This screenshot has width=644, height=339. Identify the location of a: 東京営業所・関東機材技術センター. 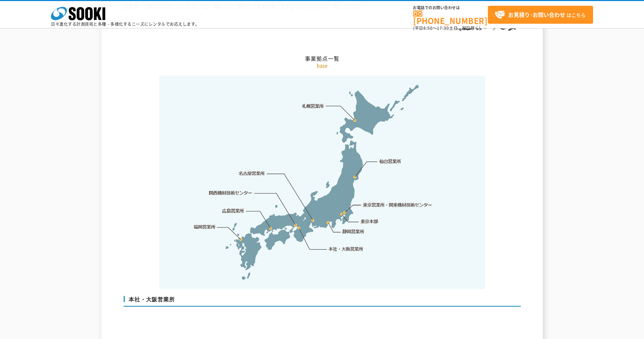
(398, 205).